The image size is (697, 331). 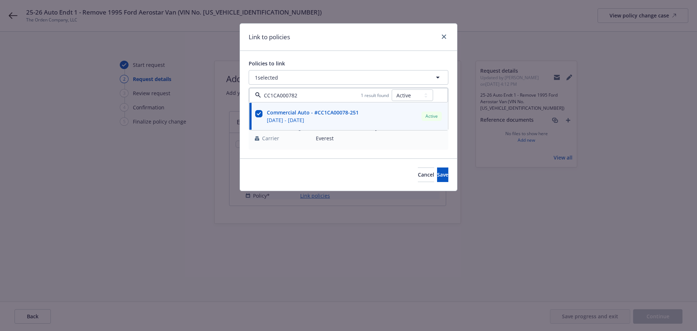 What do you see at coordinates (313, 112) in the screenshot?
I see `strong: Commercial Auto - #CC1CA00078-251` at bounding box center [313, 112].